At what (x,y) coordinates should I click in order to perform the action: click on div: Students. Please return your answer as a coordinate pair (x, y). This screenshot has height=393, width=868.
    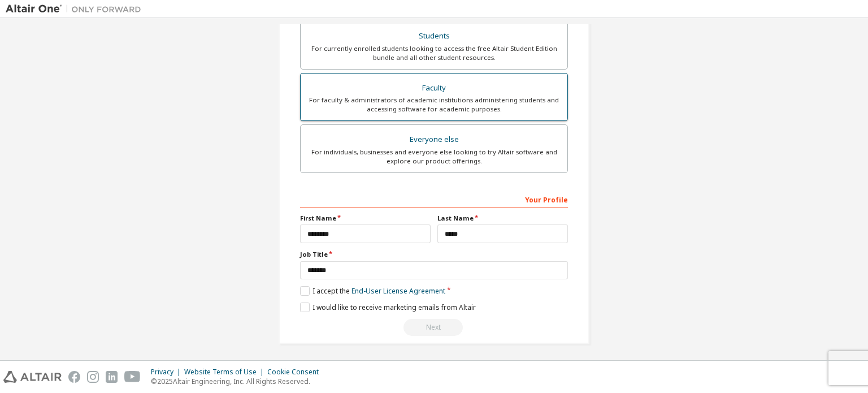
    Looking at the image, I should click on (434, 36).